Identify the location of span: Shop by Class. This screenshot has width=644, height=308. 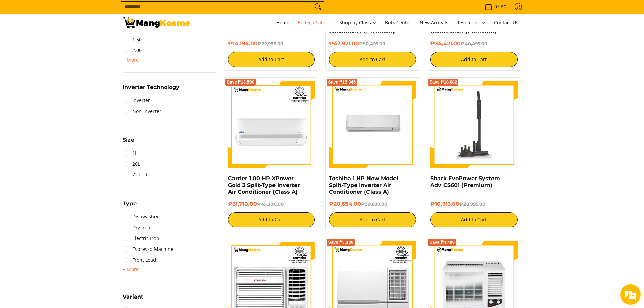
(358, 23).